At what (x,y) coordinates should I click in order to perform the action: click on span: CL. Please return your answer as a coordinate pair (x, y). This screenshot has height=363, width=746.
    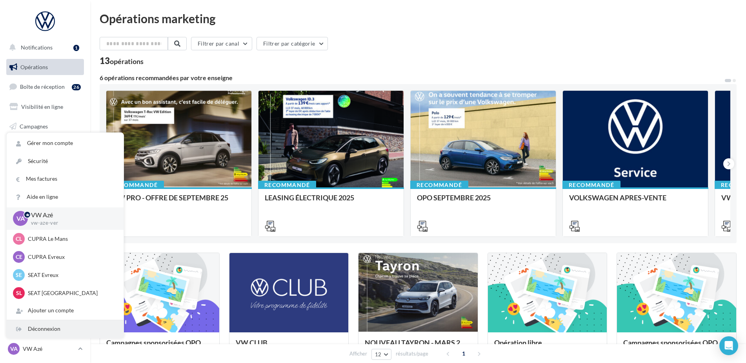
    Looking at the image, I should click on (19, 239).